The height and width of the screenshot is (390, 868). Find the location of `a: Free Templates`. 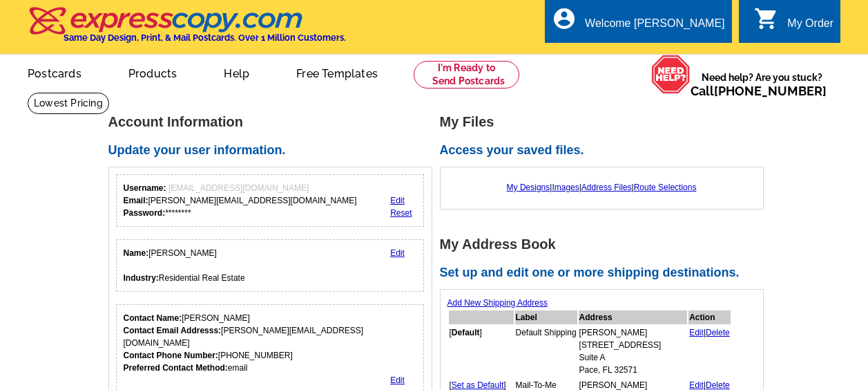

a: Free Templates is located at coordinates (337, 72).